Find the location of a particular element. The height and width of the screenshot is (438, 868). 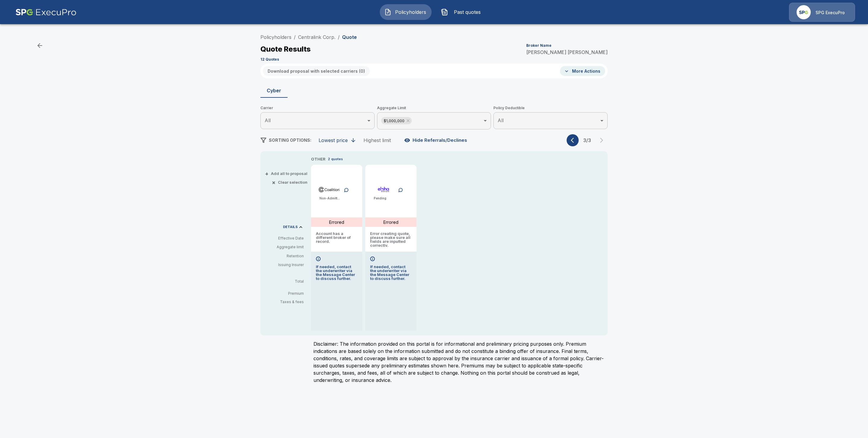

p: Broker Name is located at coordinates (539, 46).